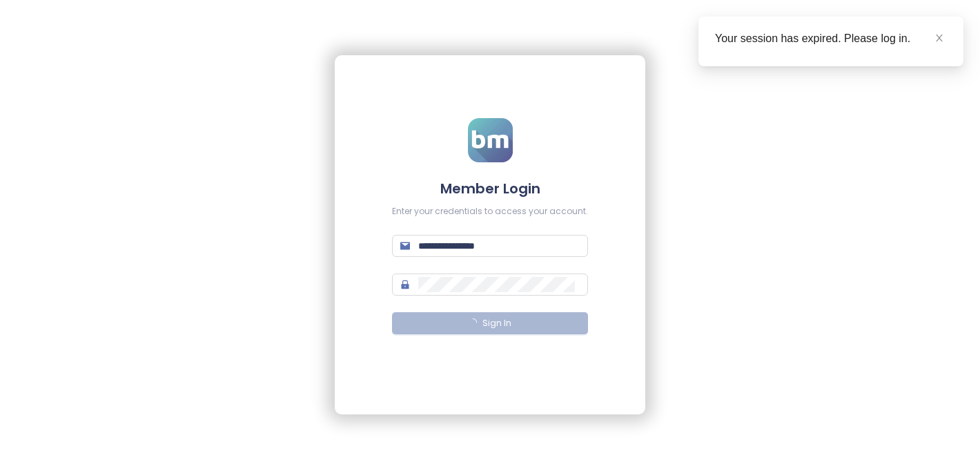  Describe the element at coordinates (490, 323) in the screenshot. I see `button: Sign In` at that location.